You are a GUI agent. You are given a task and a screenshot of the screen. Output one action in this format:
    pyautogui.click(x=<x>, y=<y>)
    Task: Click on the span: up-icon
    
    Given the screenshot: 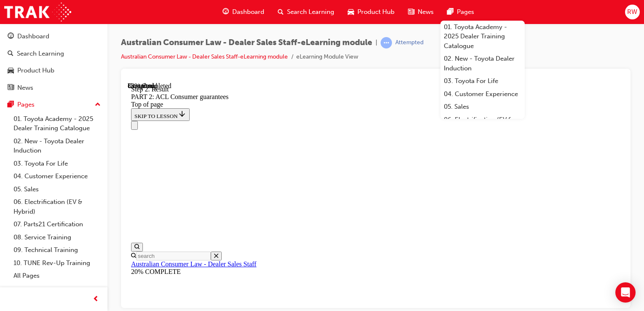 What is the action you would take?
    pyautogui.click(x=98, y=105)
    